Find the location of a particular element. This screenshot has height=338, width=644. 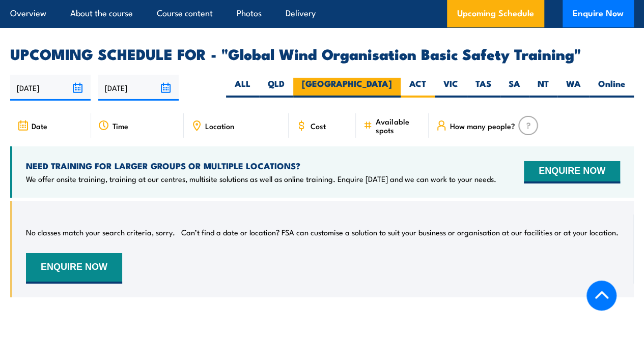

label: TAS is located at coordinates (483, 87).